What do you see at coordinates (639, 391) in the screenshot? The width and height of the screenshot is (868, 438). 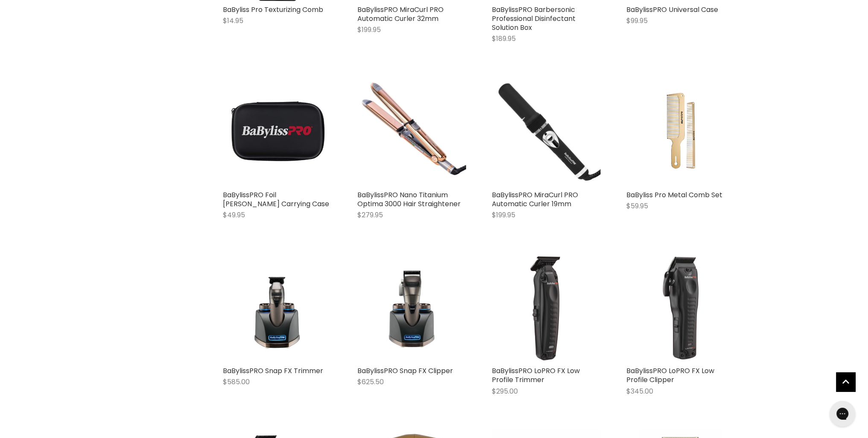 I see `span: $345.00` at bounding box center [639, 391].